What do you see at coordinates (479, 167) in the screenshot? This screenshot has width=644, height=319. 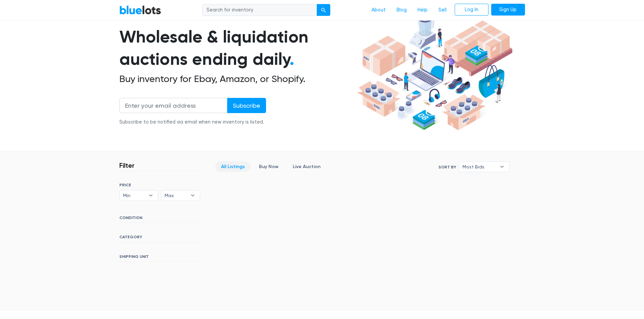 I see `span: Most Bids` at bounding box center [479, 167].